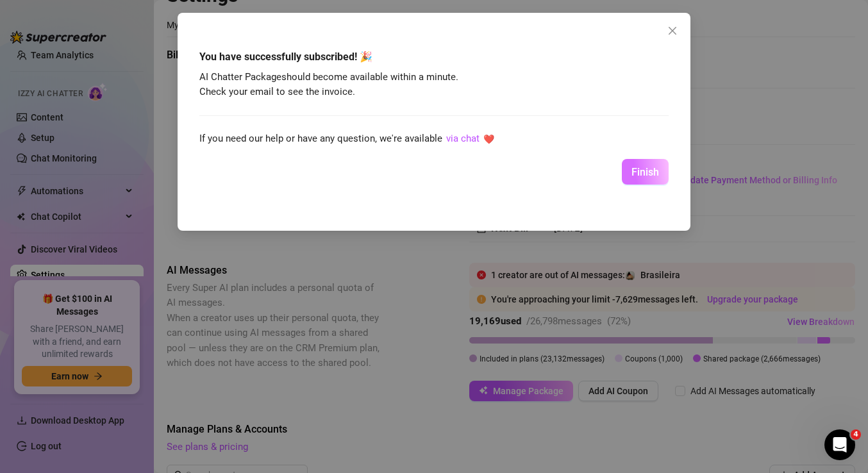  What do you see at coordinates (434, 57) in the screenshot?
I see `h5: You have successfully subscribed! 🎉` at bounding box center [434, 57].